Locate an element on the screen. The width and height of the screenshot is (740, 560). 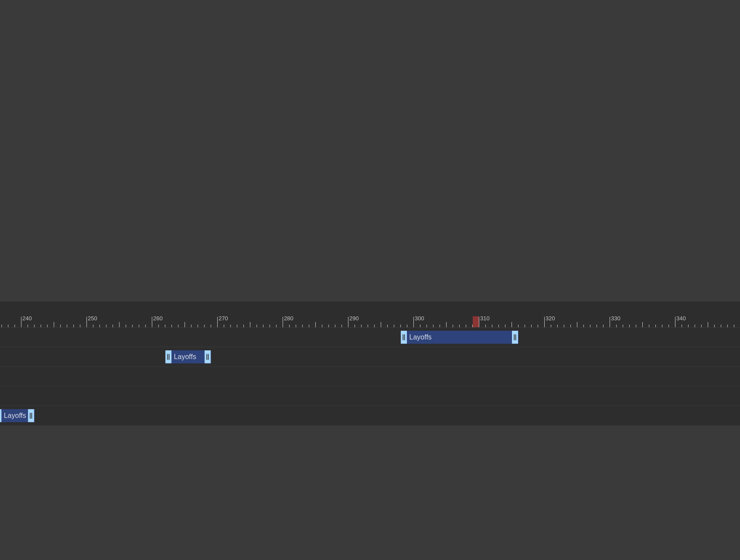
div: 290 is located at coordinates (355, 318).